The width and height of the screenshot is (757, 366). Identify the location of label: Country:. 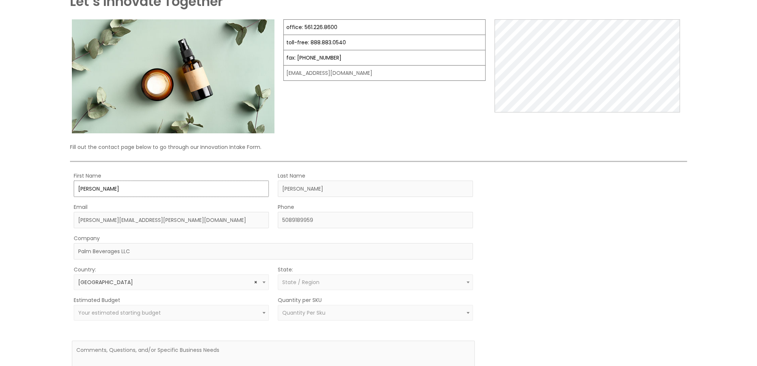
(85, 270).